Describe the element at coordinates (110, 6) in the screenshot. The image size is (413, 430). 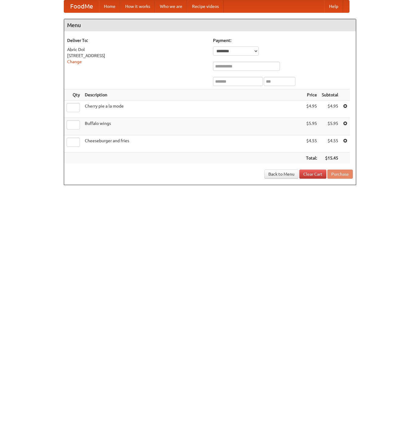
I see `a: Home` at that location.